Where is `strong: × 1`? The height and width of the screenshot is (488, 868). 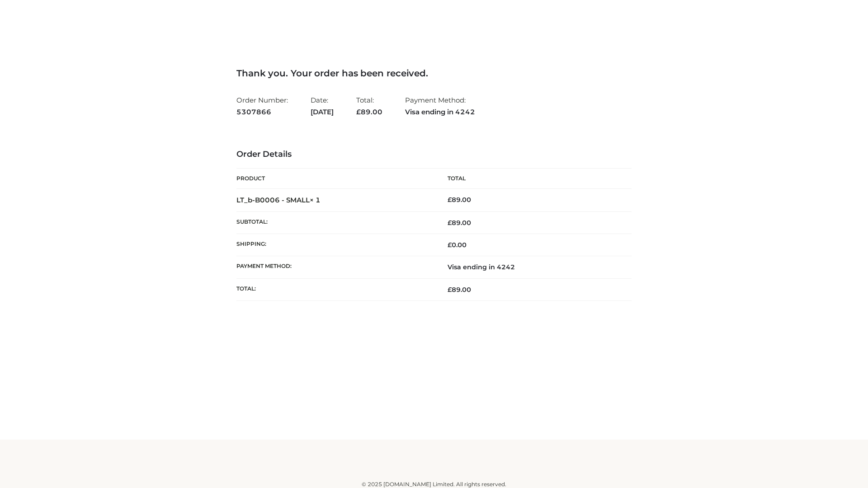 strong: × 1 is located at coordinates (315, 200).